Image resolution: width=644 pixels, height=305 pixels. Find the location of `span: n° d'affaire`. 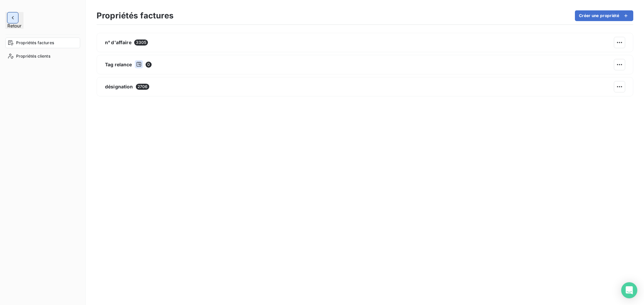

span: n° d'affaire is located at coordinates (118, 43).